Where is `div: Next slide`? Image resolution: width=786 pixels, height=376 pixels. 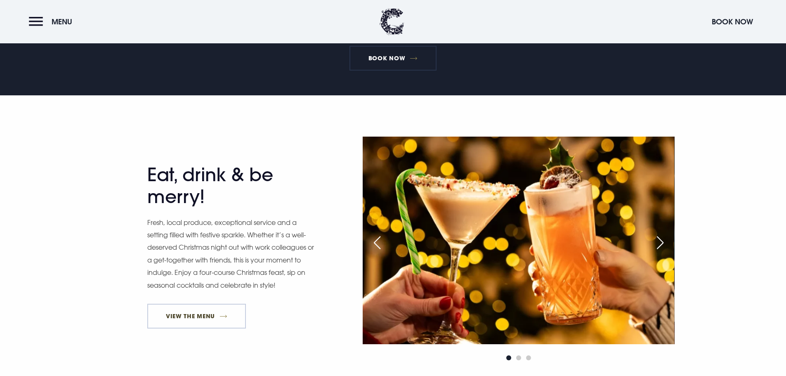 div: Next slide is located at coordinates (660, 243).